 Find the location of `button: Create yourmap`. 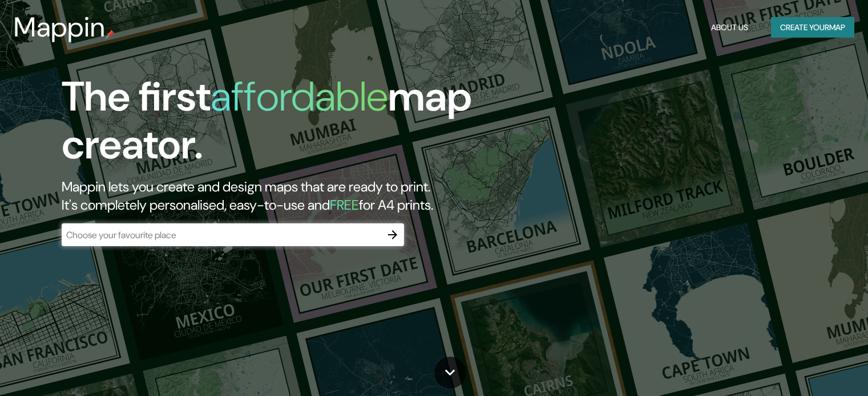

button: Create yourmap is located at coordinates (813, 28).